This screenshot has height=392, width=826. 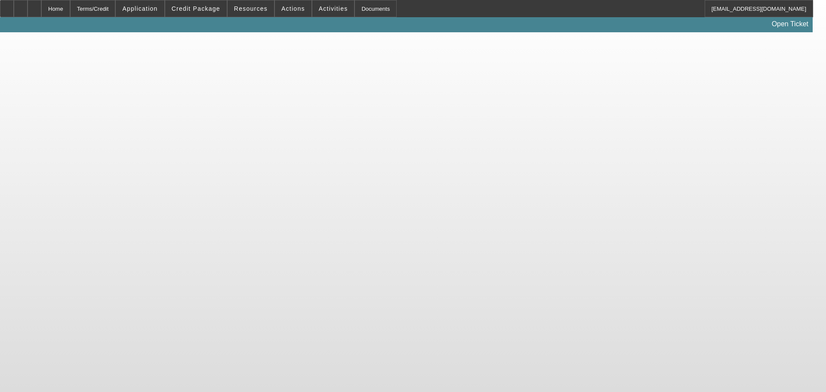 What do you see at coordinates (251, 9) in the screenshot?
I see `span: Resources` at bounding box center [251, 9].